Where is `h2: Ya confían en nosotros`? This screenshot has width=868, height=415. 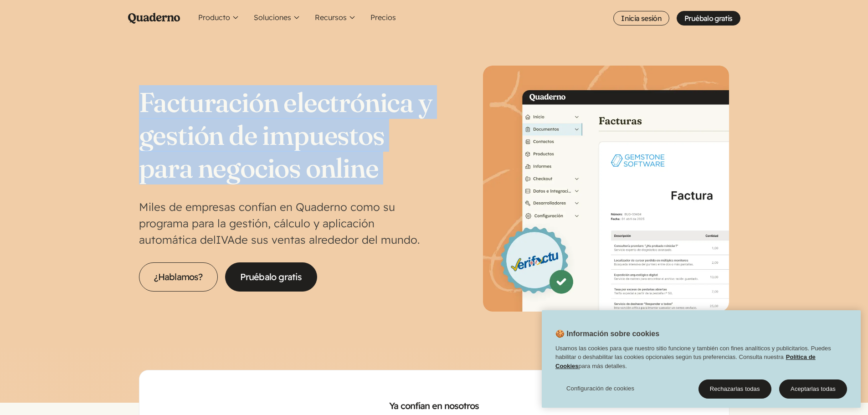 h2: Ya confían en nosotros is located at coordinates (434, 406).